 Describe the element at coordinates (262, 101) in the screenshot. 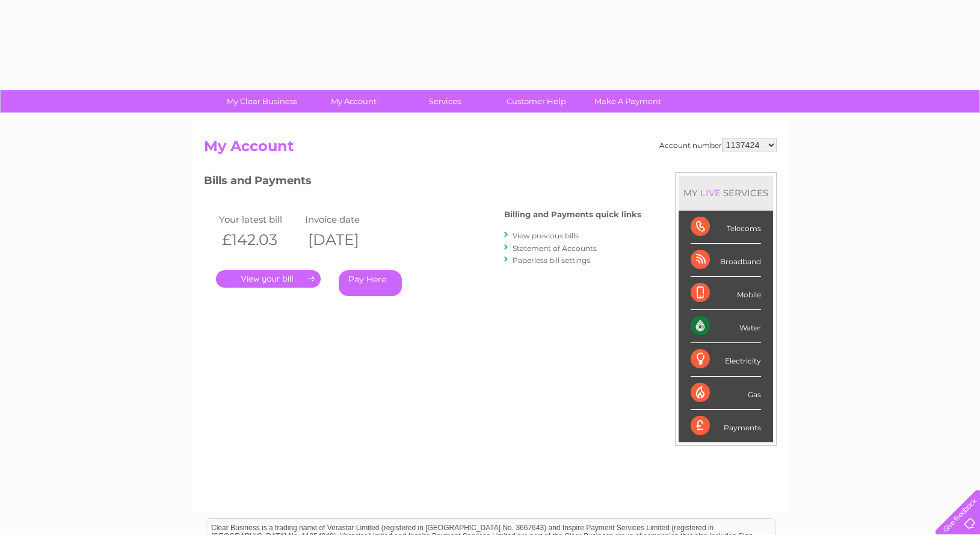

I see `a: My Clear Business` at that location.